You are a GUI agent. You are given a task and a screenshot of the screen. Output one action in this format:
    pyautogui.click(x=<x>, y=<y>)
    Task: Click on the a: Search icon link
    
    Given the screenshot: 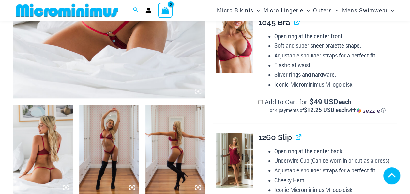 What is the action you would take?
    pyautogui.click(x=136, y=10)
    